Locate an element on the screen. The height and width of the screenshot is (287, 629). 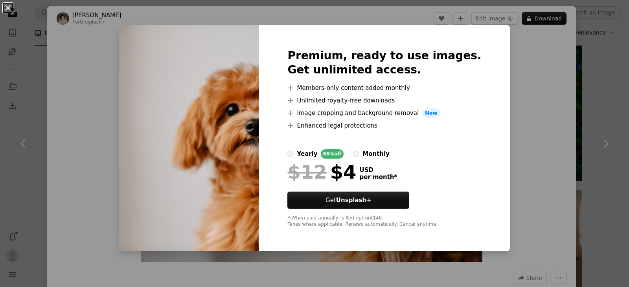
li: Members-only content added monthly is located at coordinates (384, 88).